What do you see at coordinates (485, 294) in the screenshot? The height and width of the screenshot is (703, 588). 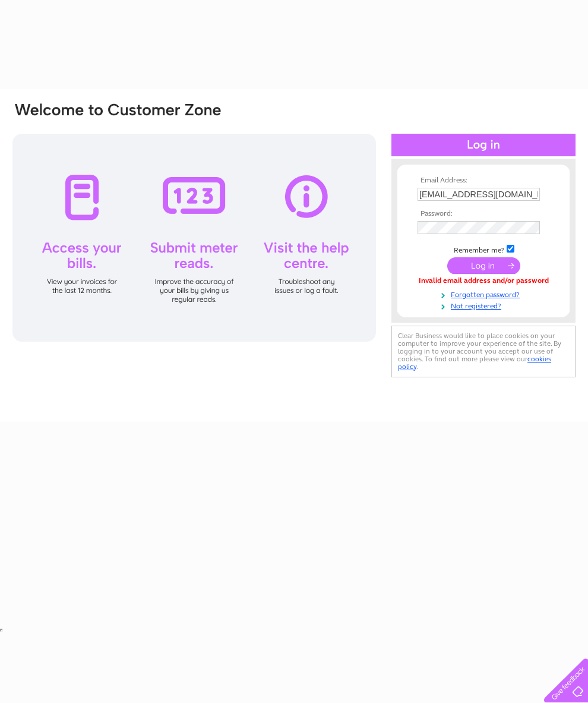 I see `a: Forgotten password?` at bounding box center [485, 294].